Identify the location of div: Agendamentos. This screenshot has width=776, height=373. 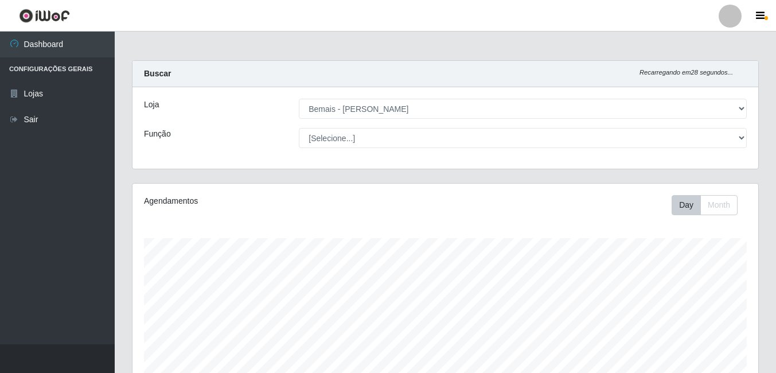
(264, 201).